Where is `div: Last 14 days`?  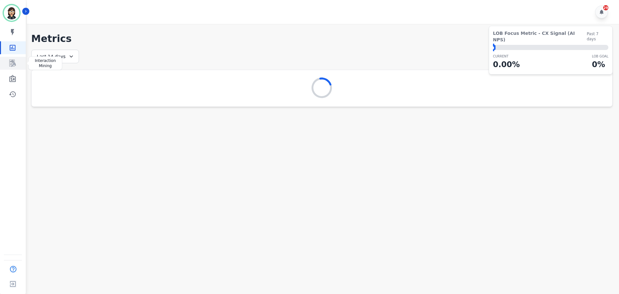
div: Last 14 days is located at coordinates (55, 56).